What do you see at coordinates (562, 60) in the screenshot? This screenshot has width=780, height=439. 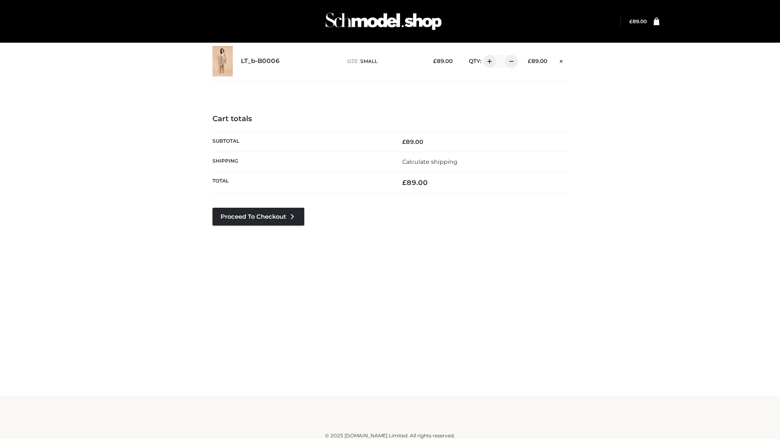 I see `a: Remove this item` at bounding box center [562, 60].